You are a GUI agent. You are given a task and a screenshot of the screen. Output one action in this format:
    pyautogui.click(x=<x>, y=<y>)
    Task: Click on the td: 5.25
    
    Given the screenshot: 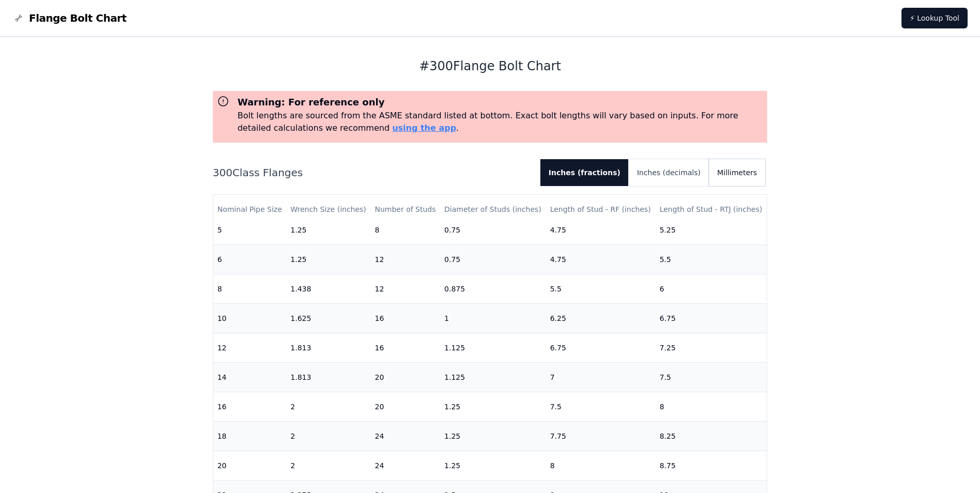 What is the action you would take?
    pyautogui.click(x=711, y=229)
    